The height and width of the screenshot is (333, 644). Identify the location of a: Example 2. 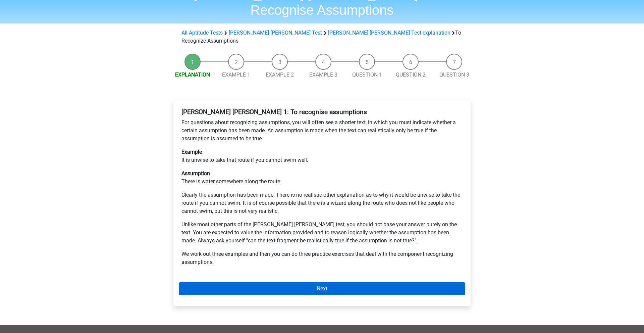
(280, 74).